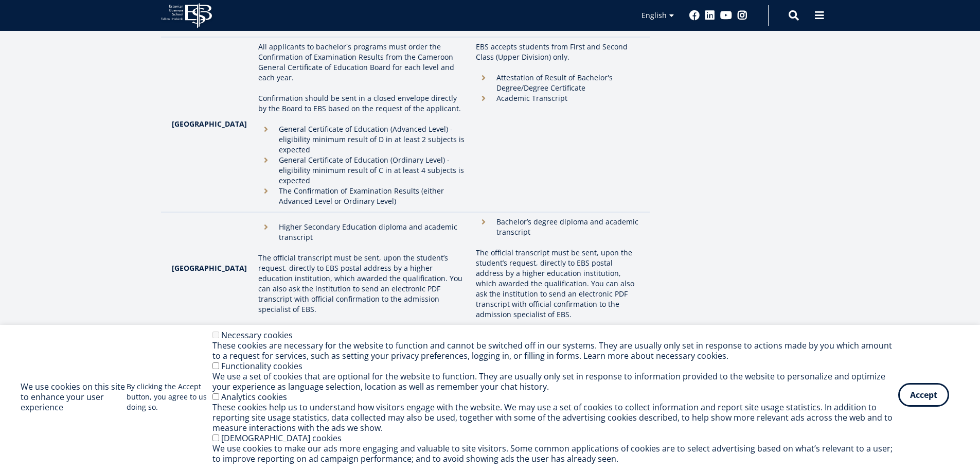 This screenshot has width=980, height=469. What do you see at coordinates (362, 139) in the screenshot?
I see `li: General Certificate of Education (Advanced Level) - eligibility minimum result of D in at least 2...` at bounding box center [362, 139].